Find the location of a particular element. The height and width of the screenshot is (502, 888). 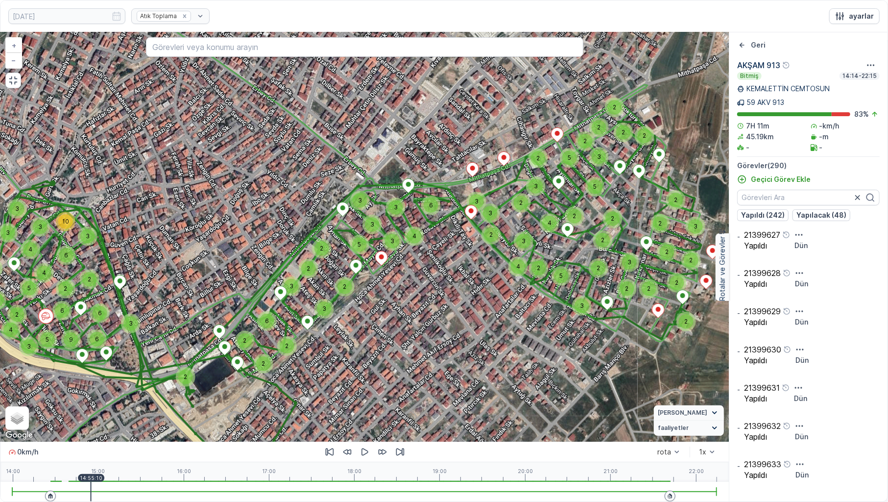

div: 9 is located at coordinates (71, 340).